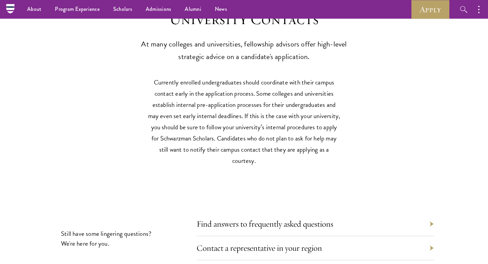  Describe the element at coordinates (265, 224) in the screenshot. I see `a: Find answers to frequently asked questions` at that location.